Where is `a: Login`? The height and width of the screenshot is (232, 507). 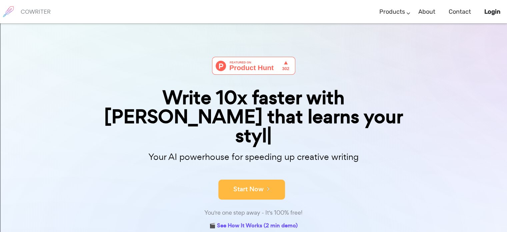
a: Login is located at coordinates (493, 12).